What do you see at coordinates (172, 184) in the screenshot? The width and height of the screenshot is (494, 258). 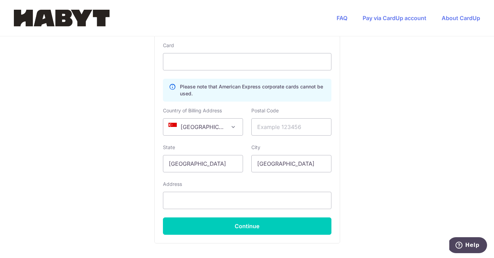 I see `label: Address` at bounding box center [172, 184].